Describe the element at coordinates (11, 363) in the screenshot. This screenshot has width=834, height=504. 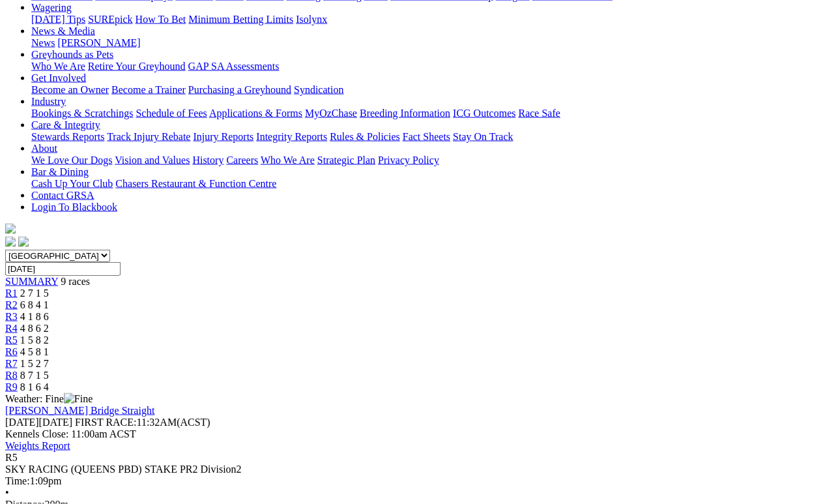
I see `span: R7` at that location.